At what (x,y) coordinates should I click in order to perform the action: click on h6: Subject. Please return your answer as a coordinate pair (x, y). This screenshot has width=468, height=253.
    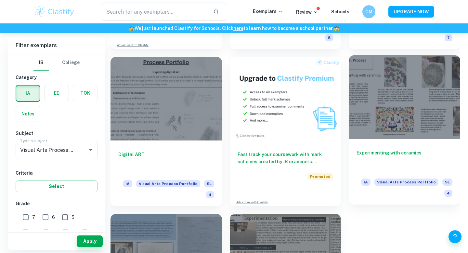
    Looking at the image, I should click on (57, 133).